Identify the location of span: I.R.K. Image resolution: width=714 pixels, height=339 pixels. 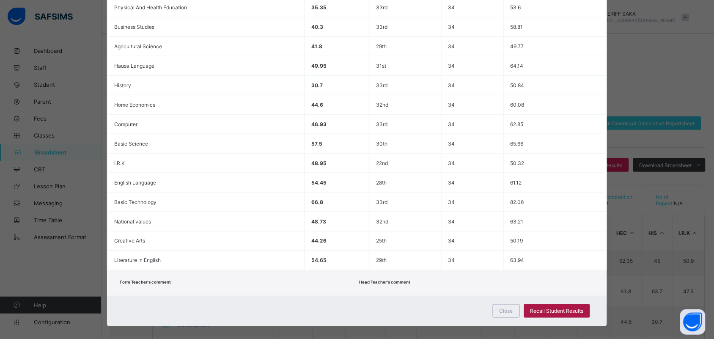
(119, 163).